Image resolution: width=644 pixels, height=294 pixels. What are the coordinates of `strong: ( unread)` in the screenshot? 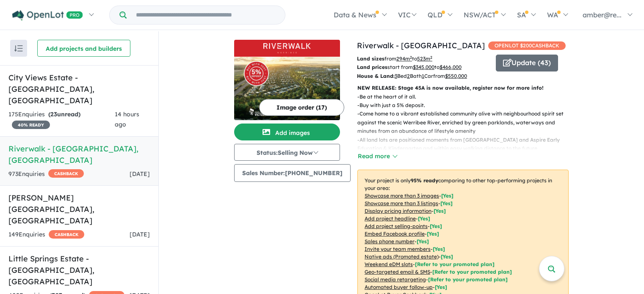 It's located at (64, 114).